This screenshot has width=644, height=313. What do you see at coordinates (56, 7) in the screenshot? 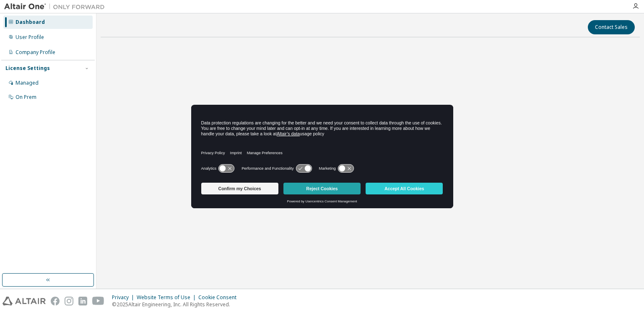
I see `img: Altair One` at bounding box center [56, 7].